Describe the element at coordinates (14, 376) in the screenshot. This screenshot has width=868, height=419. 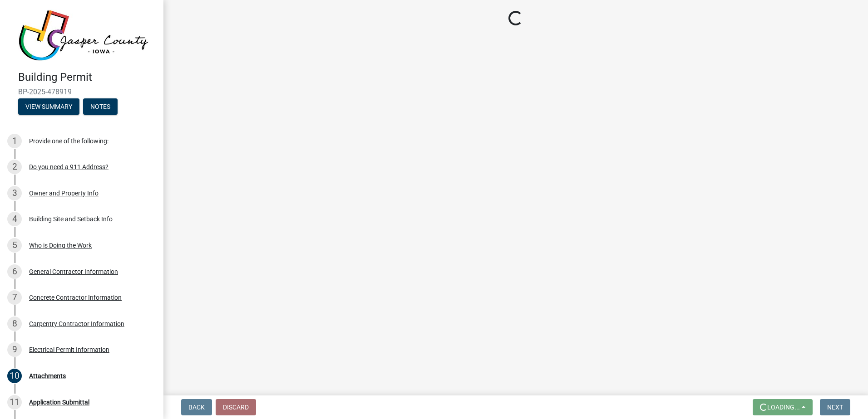
I see `div: 10` at that location.